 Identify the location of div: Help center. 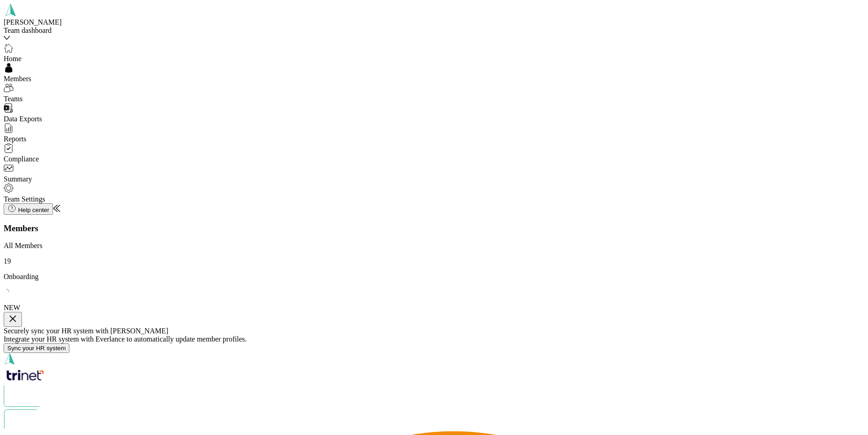
(29, 209).